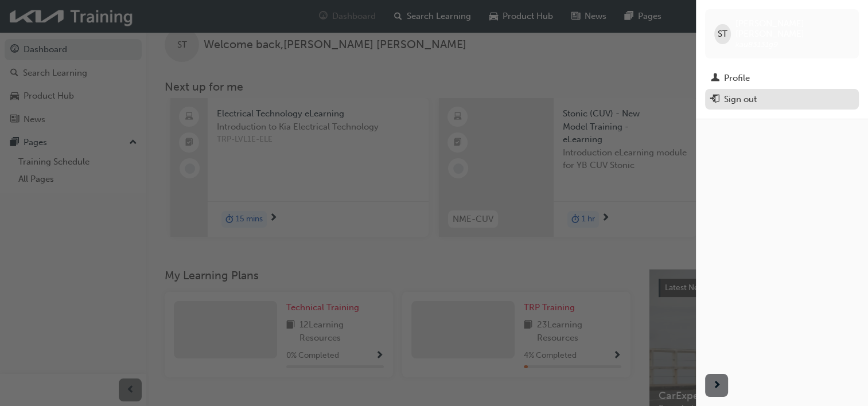 The width and height of the screenshot is (868, 406). Describe the element at coordinates (757, 44) in the screenshot. I see `span: kau83131g9` at that location.